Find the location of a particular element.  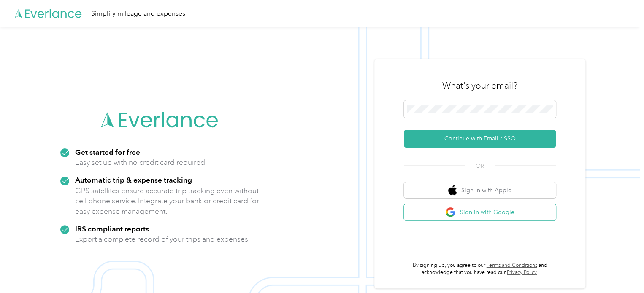

span: OR is located at coordinates (480, 166).